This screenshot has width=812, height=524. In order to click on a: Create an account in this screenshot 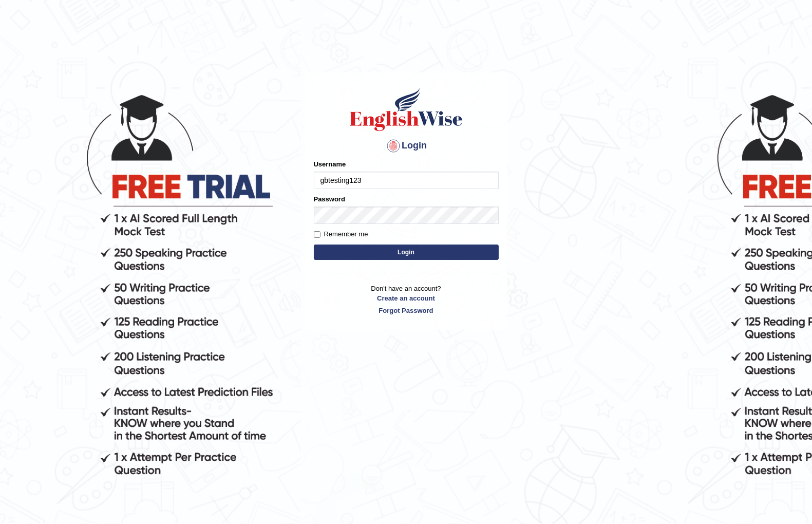, I will do `click(406, 298)`.